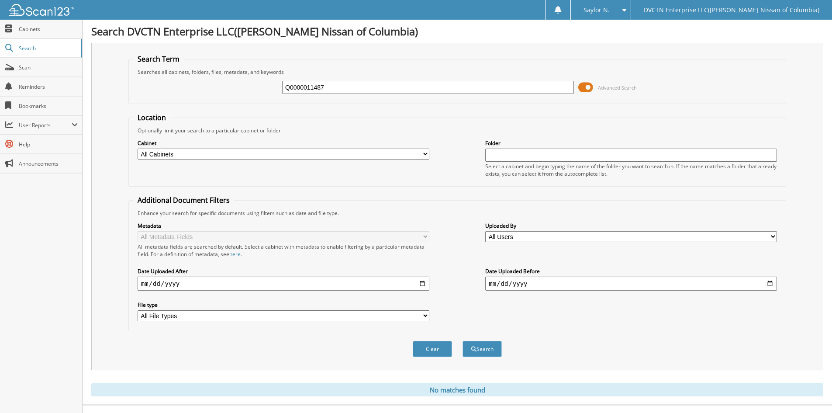 The width and height of the screenshot is (832, 413). What do you see at coordinates (152, 118) in the screenshot?
I see `legend: Location` at bounding box center [152, 118].